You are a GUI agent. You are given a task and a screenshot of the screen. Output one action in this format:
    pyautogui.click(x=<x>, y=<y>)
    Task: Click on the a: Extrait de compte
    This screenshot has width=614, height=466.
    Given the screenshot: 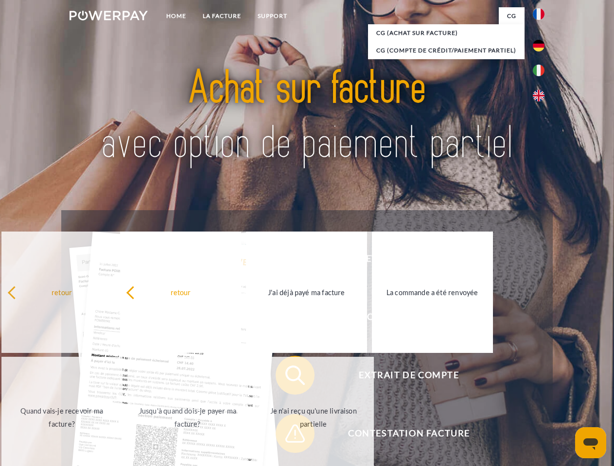 What is the action you would take?
    pyautogui.click(x=402, y=376)
    